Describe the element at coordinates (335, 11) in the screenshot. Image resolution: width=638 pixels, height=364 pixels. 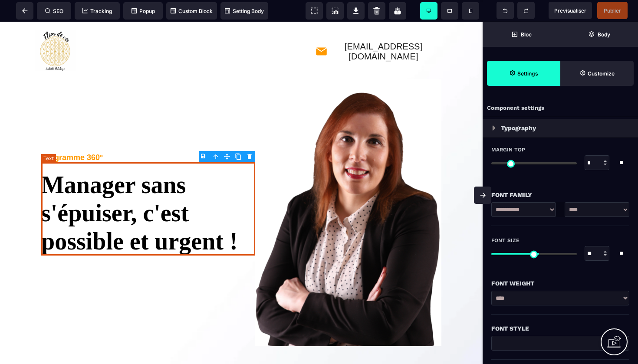
I see `span: Screenshot` at that location.